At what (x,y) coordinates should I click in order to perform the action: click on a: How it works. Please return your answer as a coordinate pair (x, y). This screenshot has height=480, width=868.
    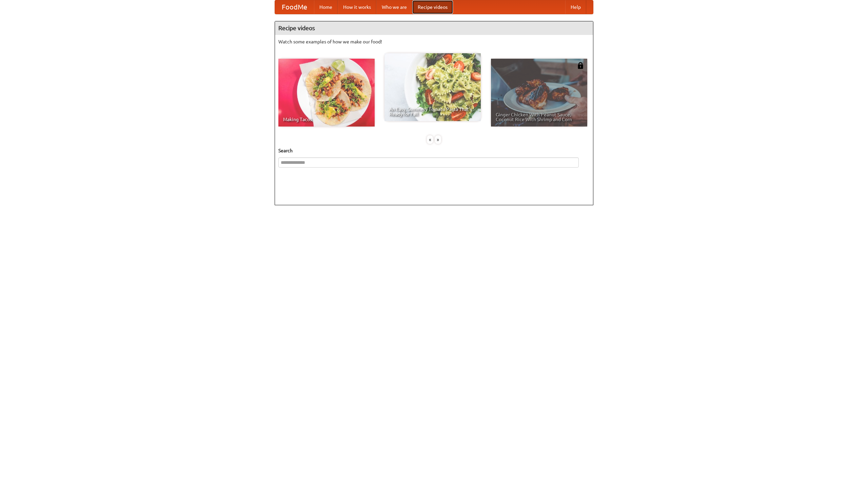
    Looking at the image, I should click on (357, 7).